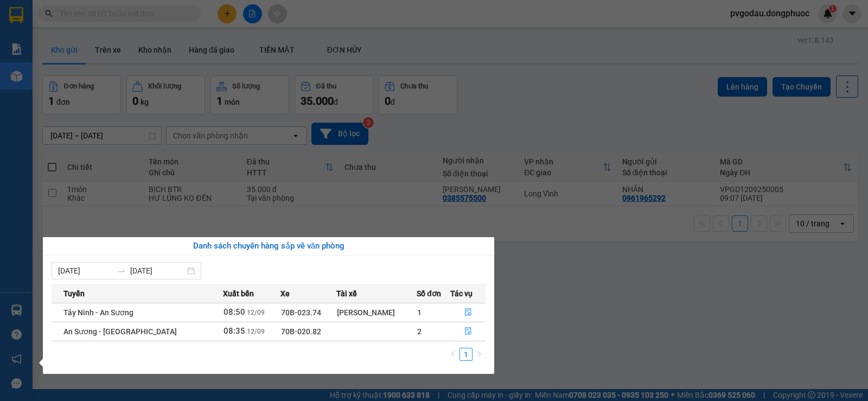 Image resolution: width=868 pixels, height=401 pixels. What do you see at coordinates (301, 313) in the screenshot?
I see `span: 70B-023.74` at bounding box center [301, 313].